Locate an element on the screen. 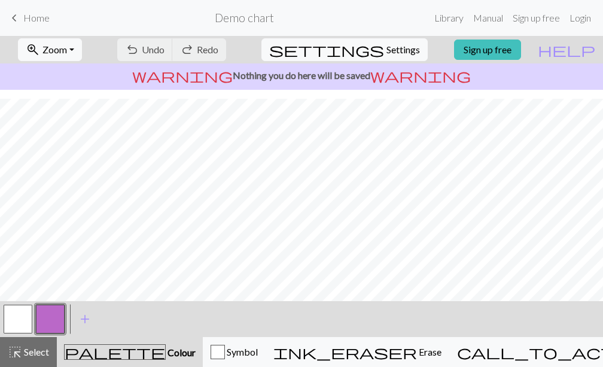 The height and width of the screenshot is (367, 603). span: keyboard_arrow_left is located at coordinates (14, 18).